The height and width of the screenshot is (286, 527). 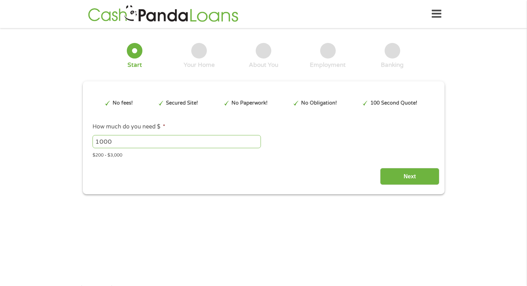 What do you see at coordinates (263, 154) in the screenshot?
I see `div: $200 - $3,000` at bounding box center [263, 154].